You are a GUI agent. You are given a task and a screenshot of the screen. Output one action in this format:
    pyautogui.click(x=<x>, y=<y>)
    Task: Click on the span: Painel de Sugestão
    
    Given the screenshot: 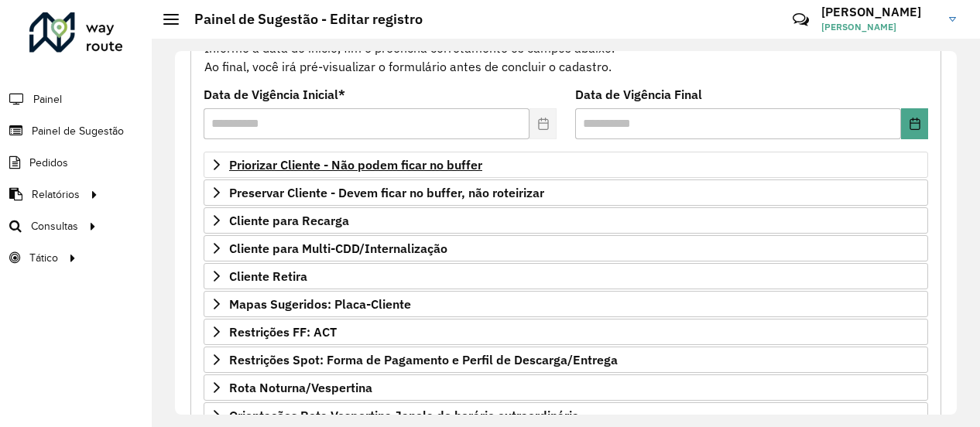 What is the action you would take?
    pyautogui.click(x=78, y=131)
    